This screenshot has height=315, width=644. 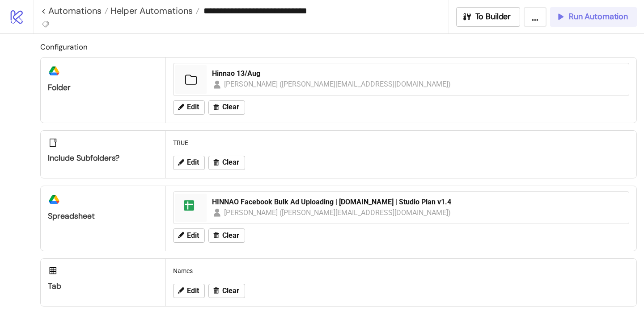 What do you see at coordinates (154, 11) in the screenshot?
I see `a: Helper Automations` at bounding box center [154, 11].